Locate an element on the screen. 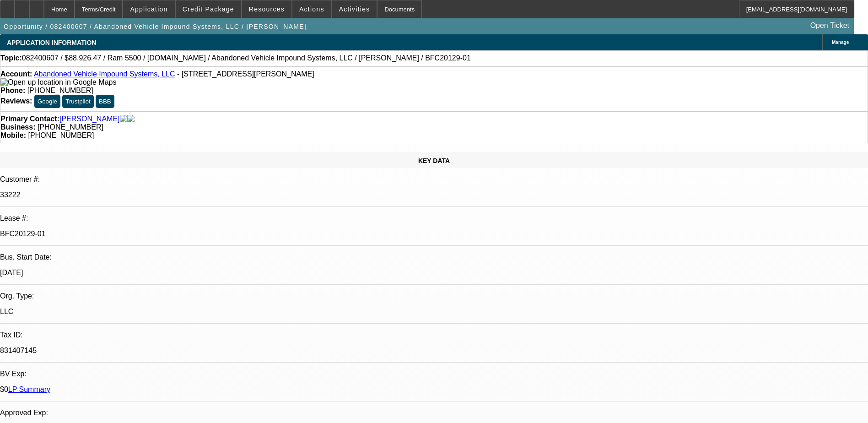  strong: Mobile: is located at coordinates (13, 135).